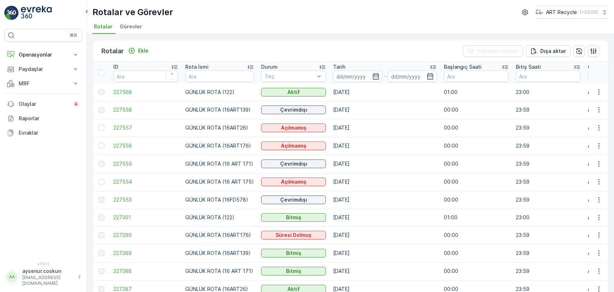  I want to click on p: Süresi Dolmuş, so click(294, 235).